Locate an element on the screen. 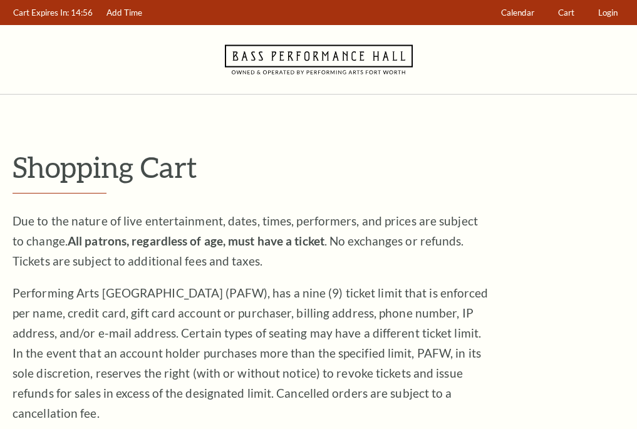 This screenshot has height=429, width=637. span: Calendar is located at coordinates (518, 13).